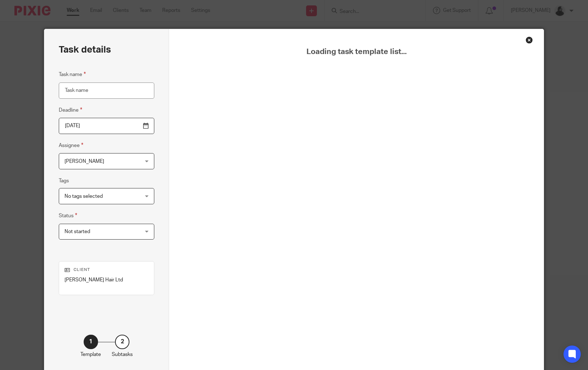  What do you see at coordinates (90, 355) in the screenshot?
I see `p: Template` at bounding box center [90, 355].